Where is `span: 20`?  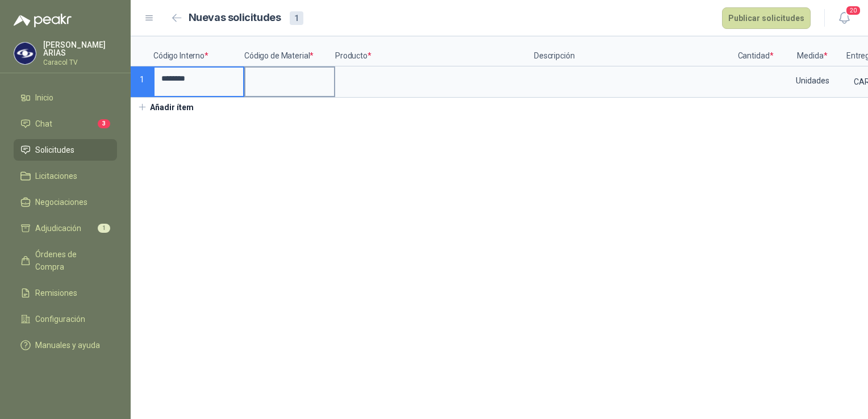
span: 20 is located at coordinates (853, 10).